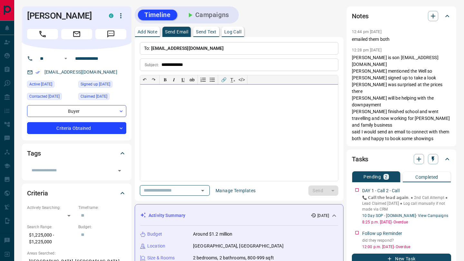 Image resolution: width=464 pixels, height=261 pixels. Describe the element at coordinates (165, 80) in the screenshot. I see `button: 𝐁` at that location.